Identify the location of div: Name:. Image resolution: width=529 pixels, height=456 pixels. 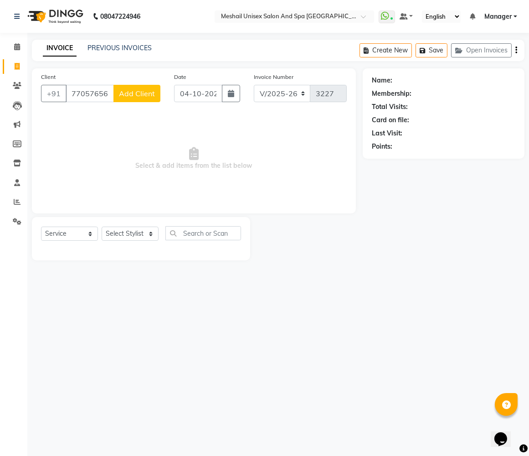
(382, 80).